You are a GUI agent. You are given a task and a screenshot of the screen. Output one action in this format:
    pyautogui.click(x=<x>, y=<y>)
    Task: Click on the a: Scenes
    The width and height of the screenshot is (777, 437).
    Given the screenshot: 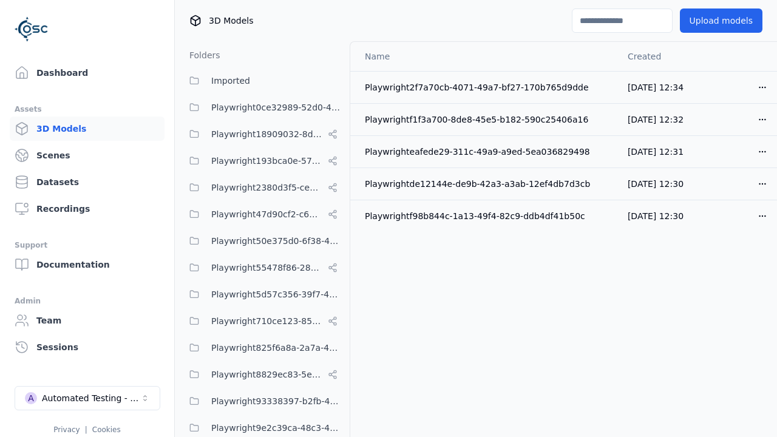 What is the action you would take?
    pyautogui.click(x=87, y=155)
    